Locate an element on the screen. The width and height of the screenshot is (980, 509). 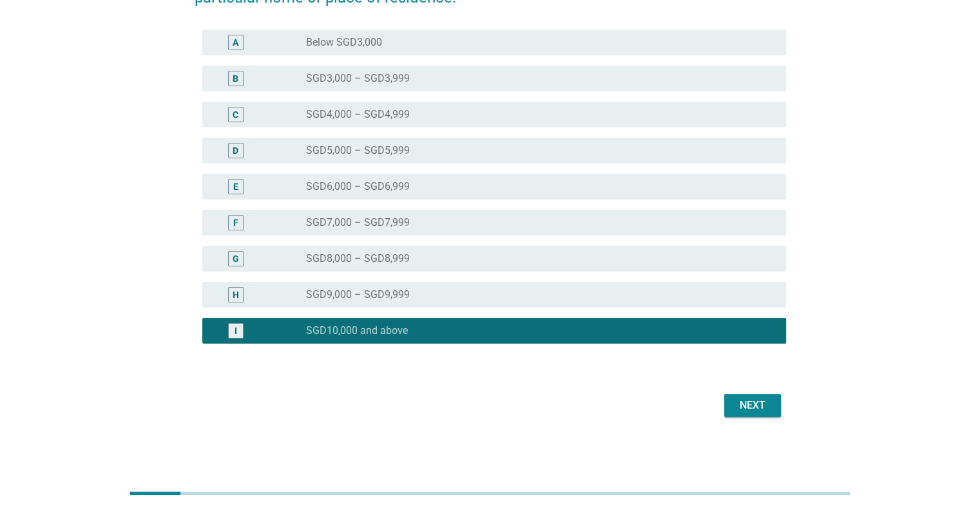
label: SGD9,000 – SGD9,999 is located at coordinates (358, 295).